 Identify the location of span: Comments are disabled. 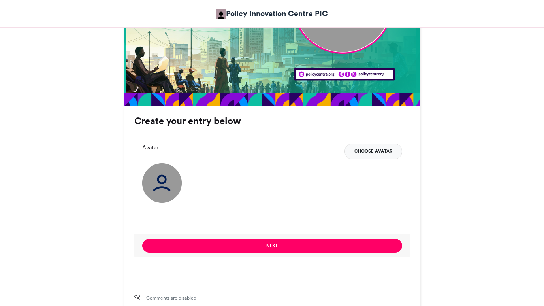
(171, 298).